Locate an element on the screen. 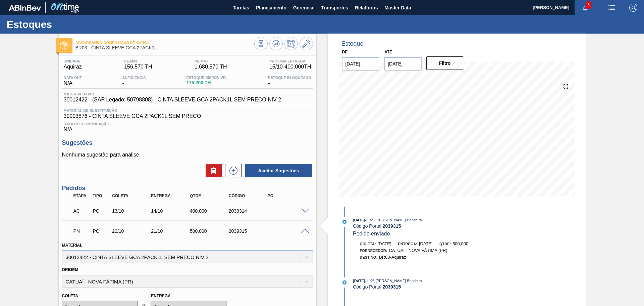  button: Atualizar Gráfico is located at coordinates (276, 43).